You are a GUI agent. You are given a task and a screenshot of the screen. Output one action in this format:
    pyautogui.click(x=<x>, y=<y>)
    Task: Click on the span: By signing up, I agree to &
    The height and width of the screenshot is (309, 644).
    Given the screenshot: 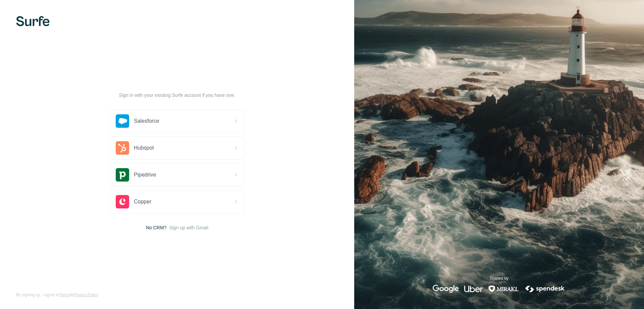 What is the action you would take?
    pyautogui.click(x=57, y=294)
    